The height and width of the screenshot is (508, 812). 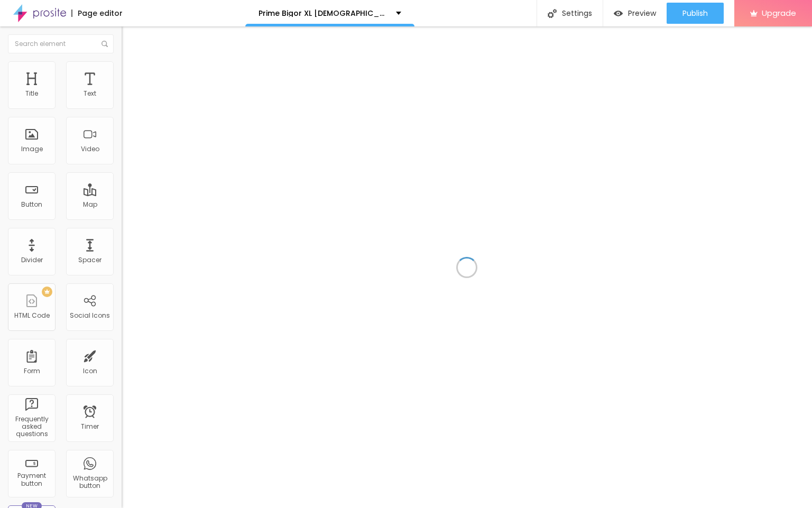 I want to click on div: Form, so click(x=32, y=371).